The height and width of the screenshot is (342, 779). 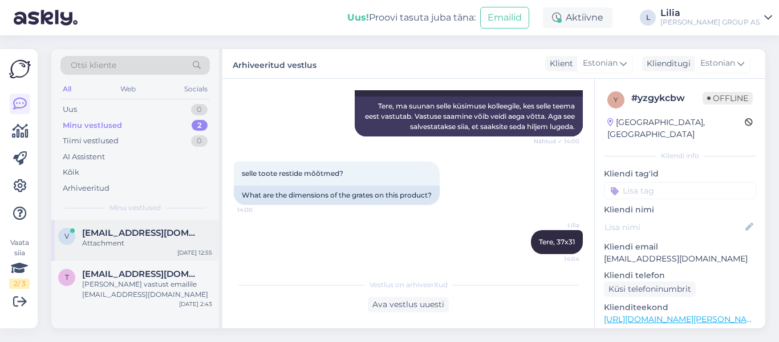 What do you see at coordinates (728, 98) in the screenshot?
I see `span: Offline` at bounding box center [728, 98].